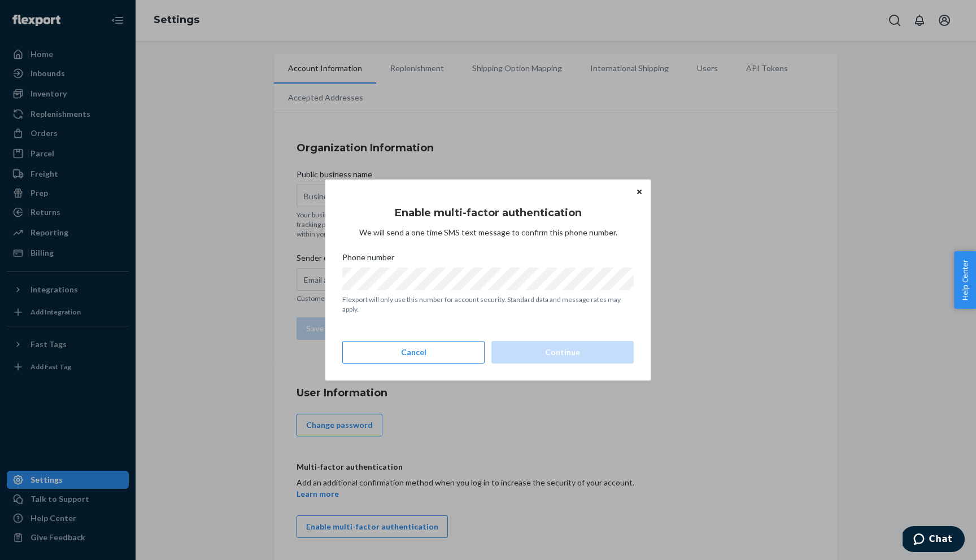  What do you see at coordinates (563, 352) in the screenshot?
I see `button: Continue` at bounding box center [563, 352].